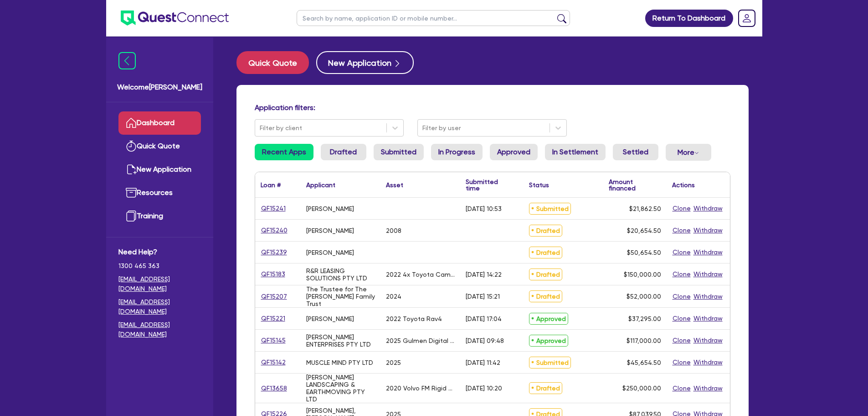 The width and height of the screenshot is (868, 416). I want to click on div: MUSCLE MIND PTY LTD, so click(340, 363).